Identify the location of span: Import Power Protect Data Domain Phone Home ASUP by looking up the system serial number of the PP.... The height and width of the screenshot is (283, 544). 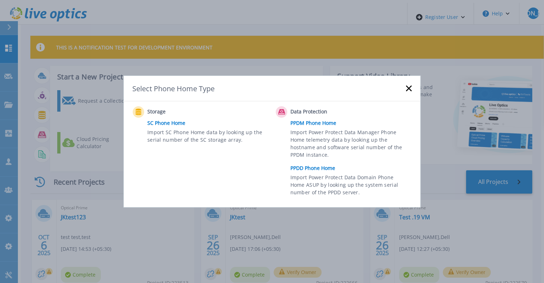
(350, 186).